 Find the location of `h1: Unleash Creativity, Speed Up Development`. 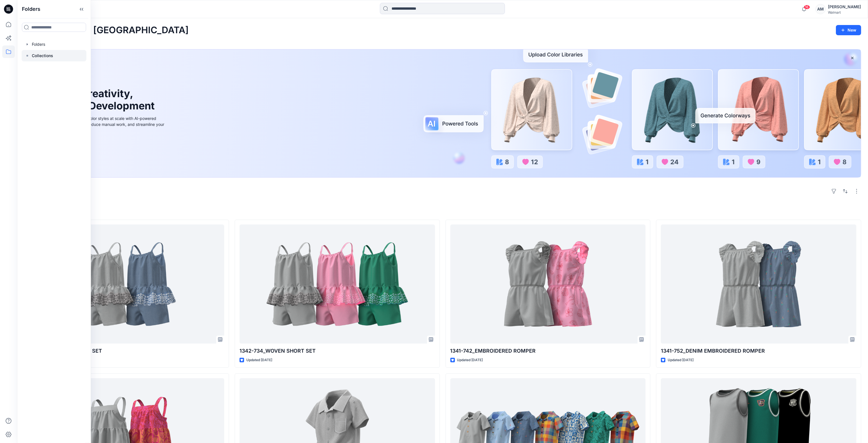

h1: Unleash Creativity, Speed Up Development is located at coordinates (97, 100).